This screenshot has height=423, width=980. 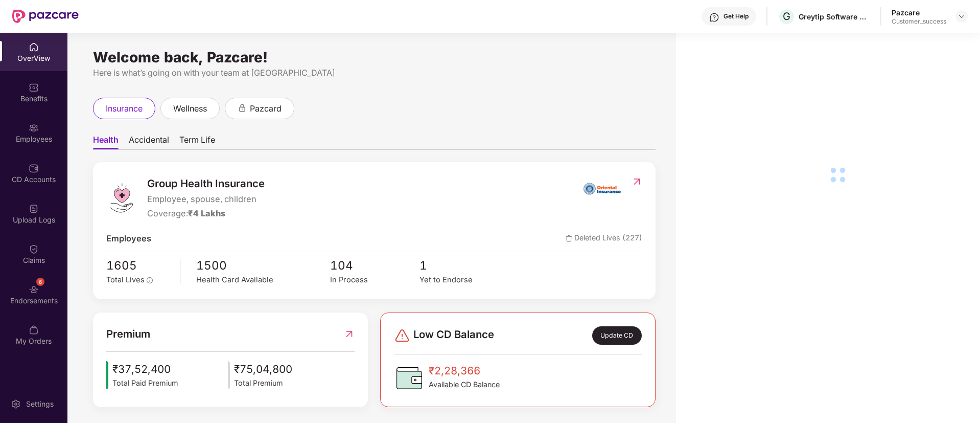 I want to click on img: svg+xml;base64,PHN2ZyBpZD0iRGFuZ2VyLTMyeDMyIiB4bWxucz0iaHR0cDovL3d3dy53My5vcmcvMjAwMC9zdmciIHdpZH..., so click(x=402, y=335).